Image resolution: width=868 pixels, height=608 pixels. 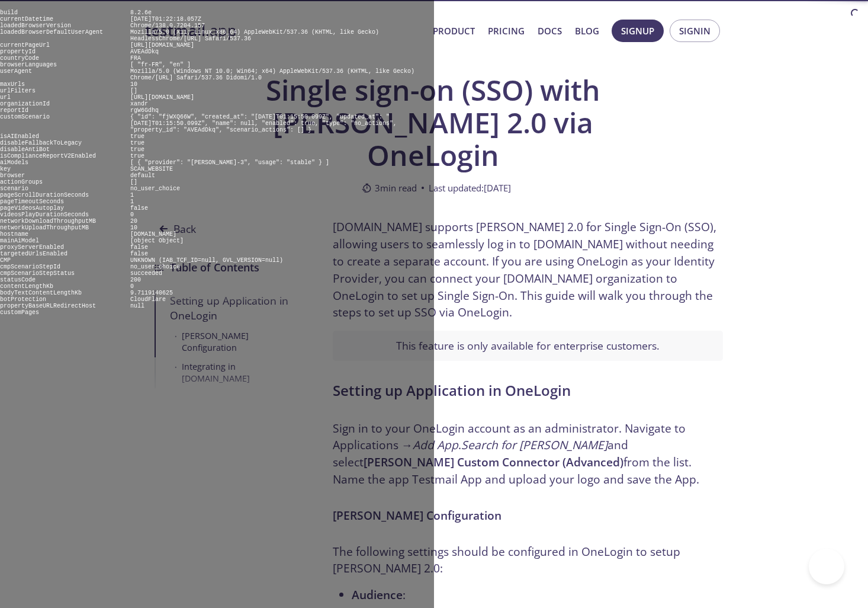 I want to click on a: Pricing, so click(x=506, y=31).